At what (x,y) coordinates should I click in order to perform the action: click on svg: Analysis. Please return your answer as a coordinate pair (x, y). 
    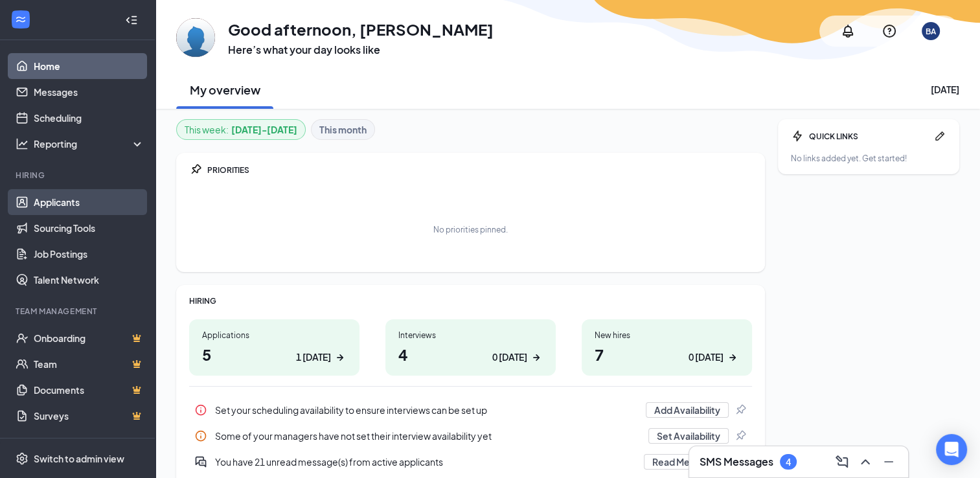
    Looking at the image, I should click on (22, 144).